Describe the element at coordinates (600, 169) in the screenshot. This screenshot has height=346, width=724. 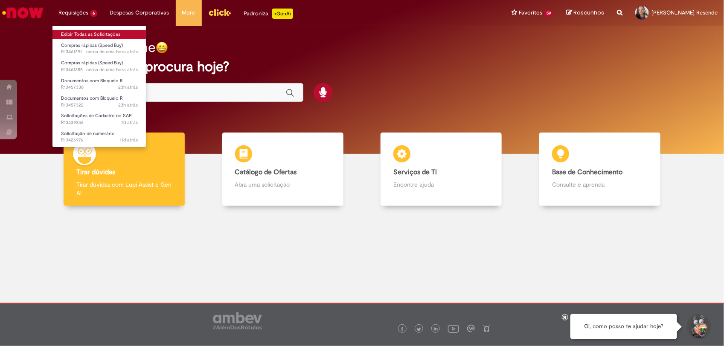
I see `a: Base de Conhecimento Consulte e aprenda` at that location.